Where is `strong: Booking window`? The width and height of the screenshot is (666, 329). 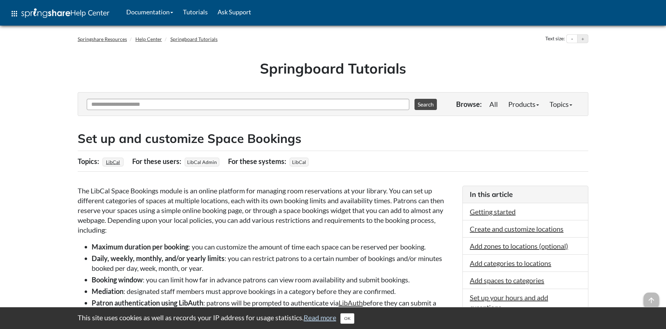
strong: Booking window is located at coordinates (117, 279).